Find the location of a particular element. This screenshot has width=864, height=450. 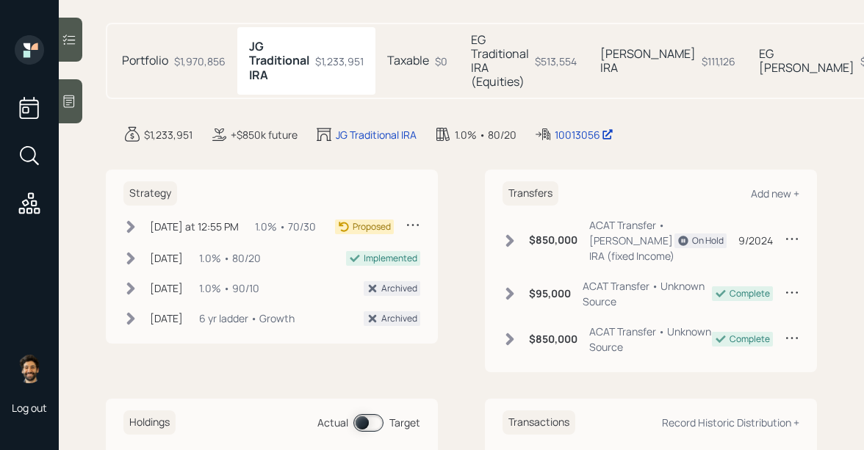

div: $513,554 is located at coordinates (555, 61).